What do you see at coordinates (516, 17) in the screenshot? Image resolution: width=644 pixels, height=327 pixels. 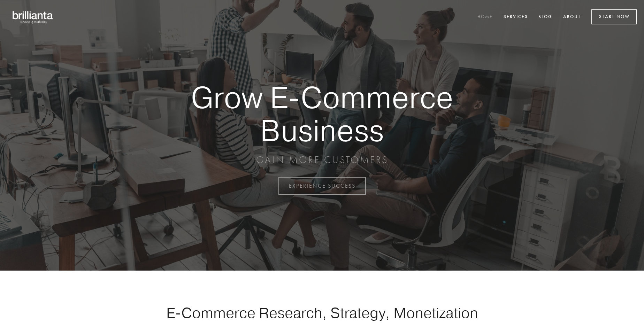 I see `a: Services` at bounding box center [516, 17].